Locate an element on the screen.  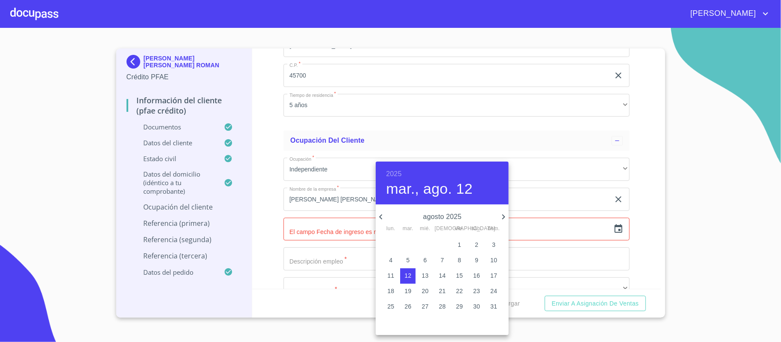
button: 12 is located at coordinates (408, 276).